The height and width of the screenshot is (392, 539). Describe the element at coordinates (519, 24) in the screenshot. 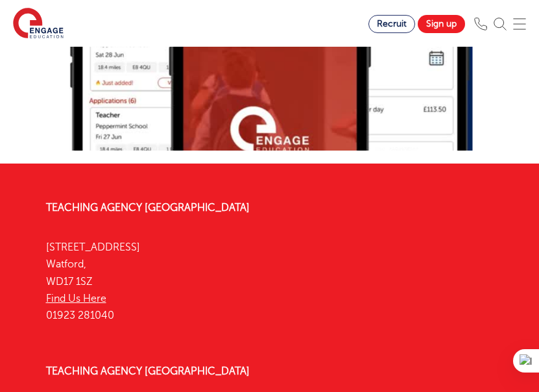

I see `img: Mobile Menu` at that location.